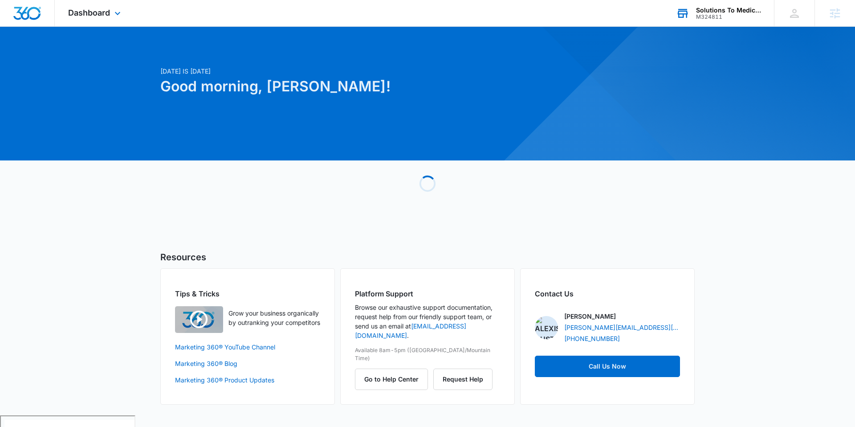 This screenshot has width=855, height=427. Describe the element at coordinates (427, 321) in the screenshot. I see `p: Browse our exhaustive support documentation, request help from our friendly support team, or send...` at that location.